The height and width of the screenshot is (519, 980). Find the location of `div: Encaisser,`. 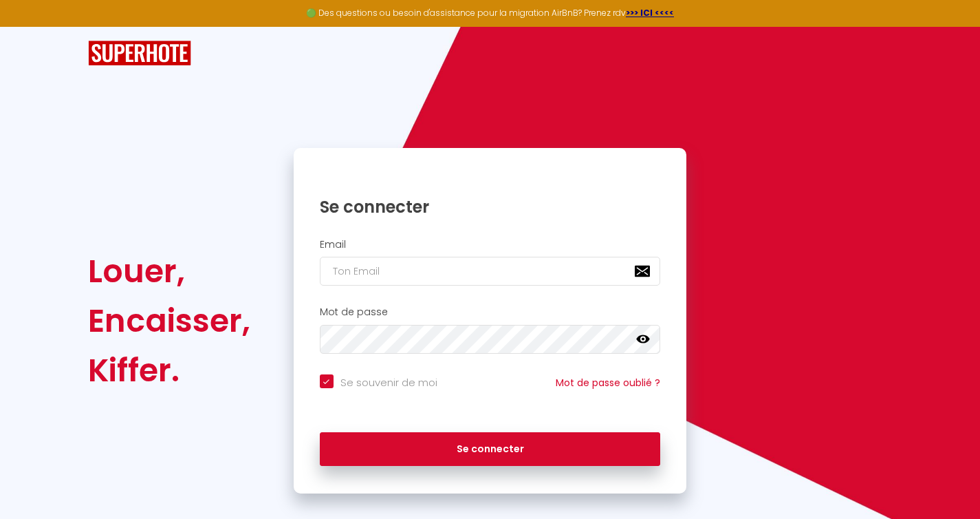

div: Encaisser, is located at coordinates (170, 321).